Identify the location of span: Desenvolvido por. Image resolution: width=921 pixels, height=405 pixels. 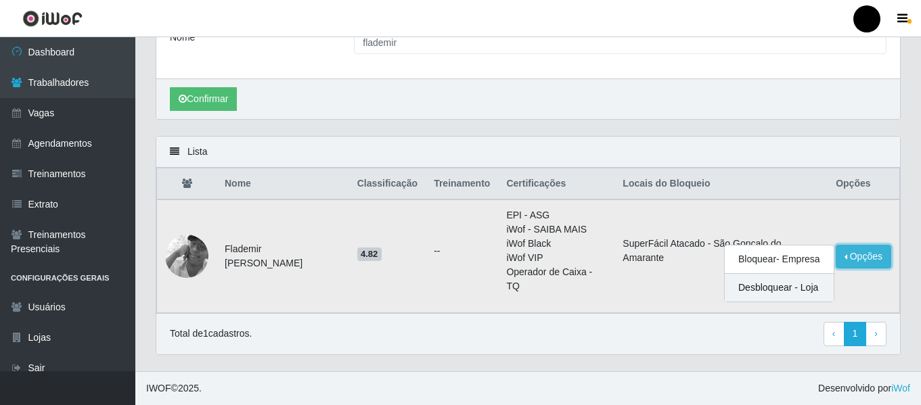
(864, 388).